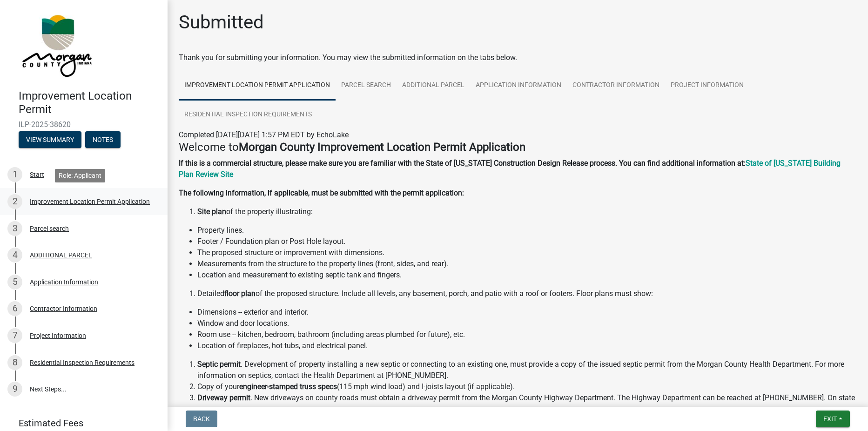 The height and width of the screenshot is (431, 868). What do you see at coordinates (519, 86) in the screenshot?
I see `a: Application Information` at bounding box center [519, 86].